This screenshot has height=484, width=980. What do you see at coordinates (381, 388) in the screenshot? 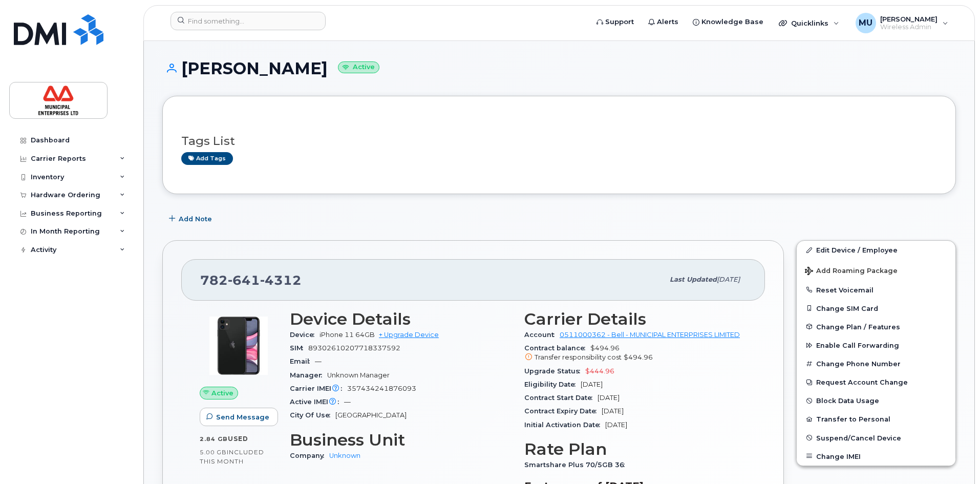
I see `span: 357434241876093` at bounding box center [381, 388].